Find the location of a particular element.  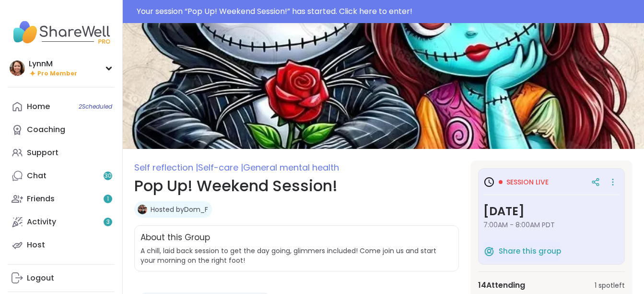

a: Logout is located at coordinates (61, 278).